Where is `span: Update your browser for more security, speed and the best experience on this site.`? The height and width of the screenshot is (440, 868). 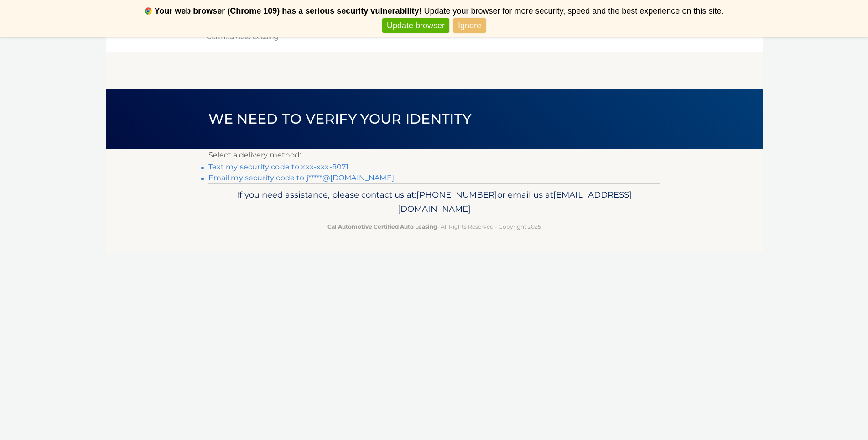
span: Update your browser for more security, speed and the best experience on this site. is located at coordinates (573, 11).